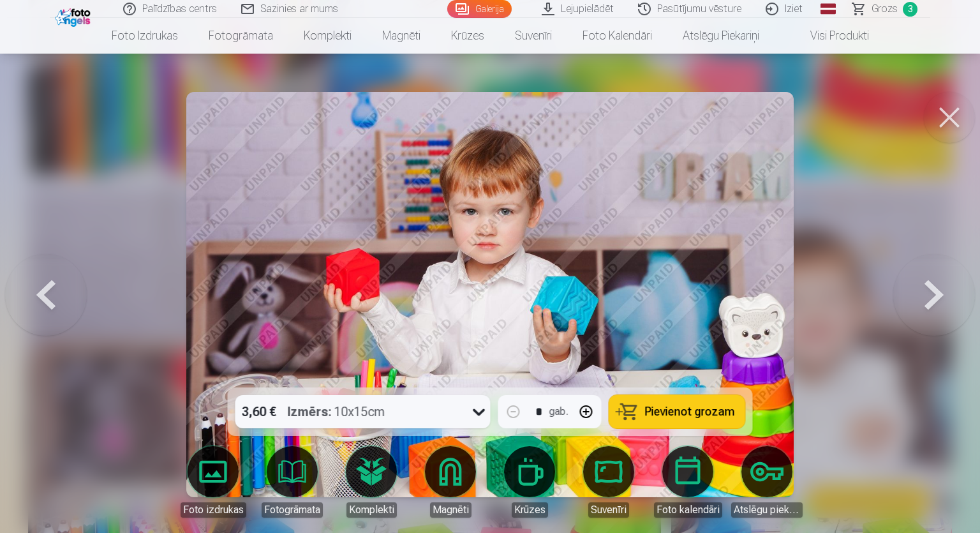 Image resolution: width=980 pixels, height=533 pixels. What do you see at coordinates (767, 509) in the screenshot?
I see `div: Atslēgu piekariņi` at bounding box center [767, 509].